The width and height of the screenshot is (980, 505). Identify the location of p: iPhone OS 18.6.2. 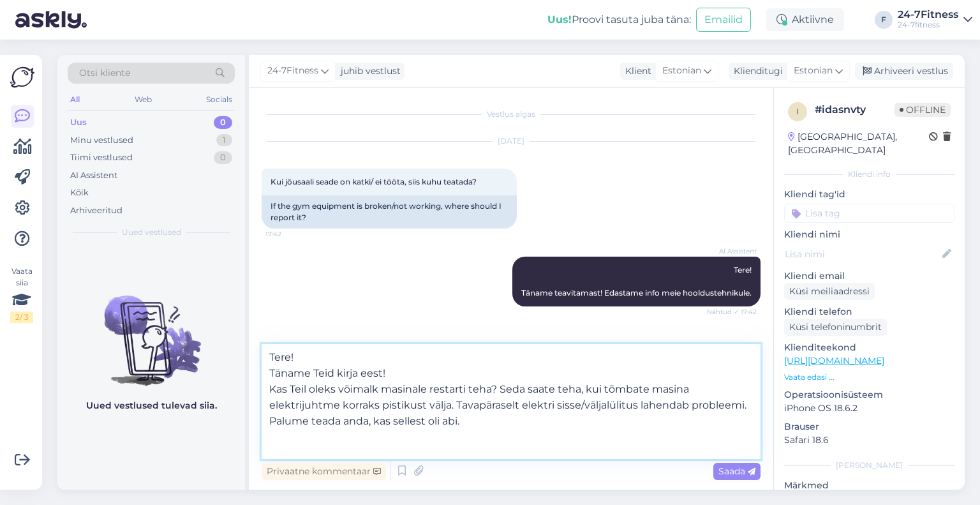
(869, 408).